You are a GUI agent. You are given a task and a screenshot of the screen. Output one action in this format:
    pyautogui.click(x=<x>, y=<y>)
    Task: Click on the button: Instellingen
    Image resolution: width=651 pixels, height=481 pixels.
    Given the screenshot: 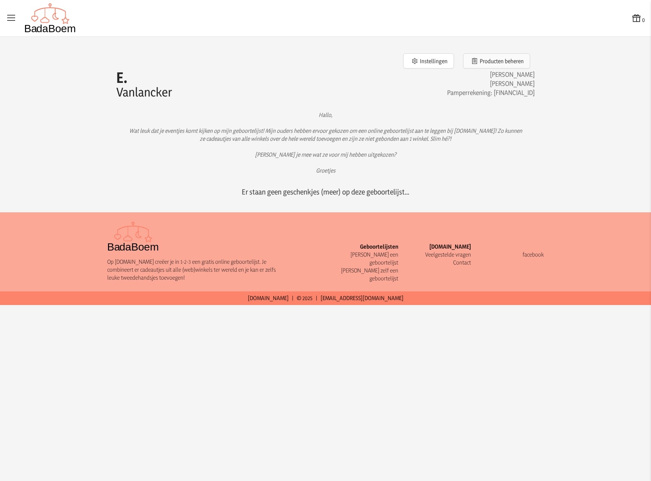 What is the action you would take?
    pyautogui.click(x=428, y=61)
    